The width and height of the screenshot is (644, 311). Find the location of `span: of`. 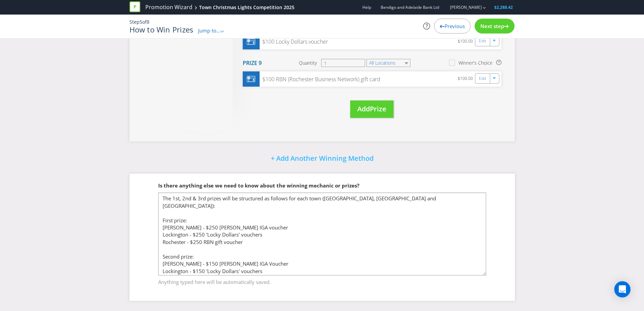

span: of is located at coordinates (144, 22).